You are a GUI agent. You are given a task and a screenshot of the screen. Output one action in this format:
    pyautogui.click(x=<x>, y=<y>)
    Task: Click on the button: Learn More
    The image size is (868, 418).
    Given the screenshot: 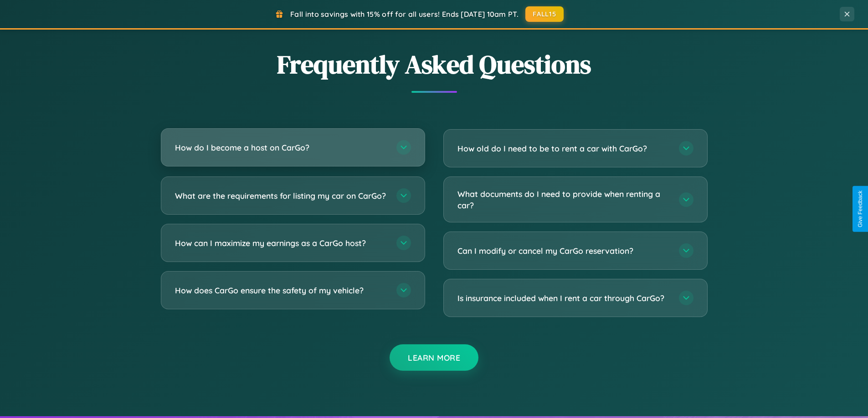 What is the action you would take?
    pyautogui.click(x=434, y=357)
    